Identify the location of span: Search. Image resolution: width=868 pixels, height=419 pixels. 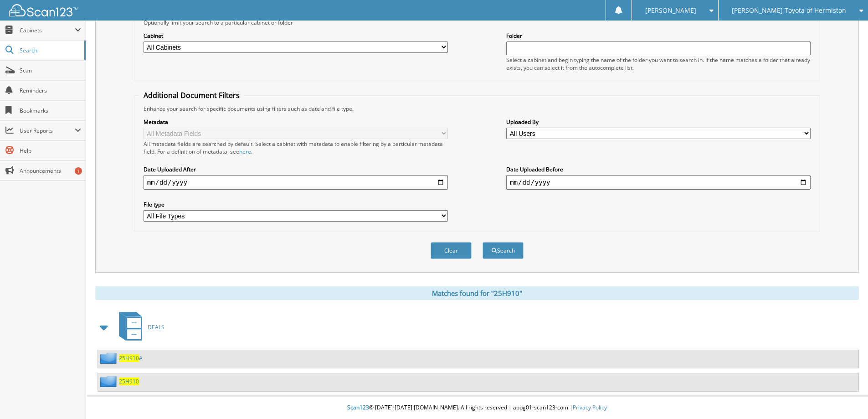
(49, 50).